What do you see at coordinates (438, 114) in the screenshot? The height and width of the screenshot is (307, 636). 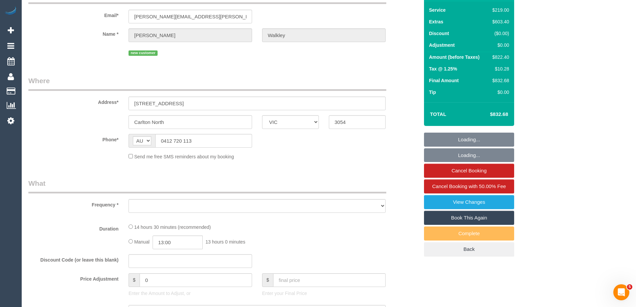 I see `strong: Total` at bounding box center [438, 114].